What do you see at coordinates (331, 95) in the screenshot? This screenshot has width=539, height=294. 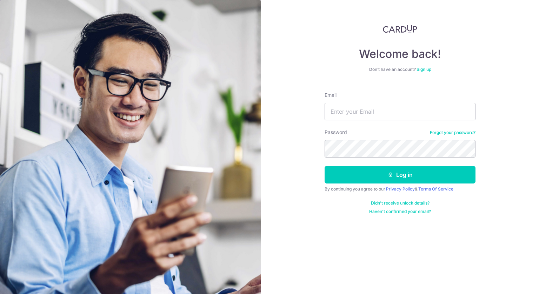 I see `label: Email` at bounding box center [331, 95].